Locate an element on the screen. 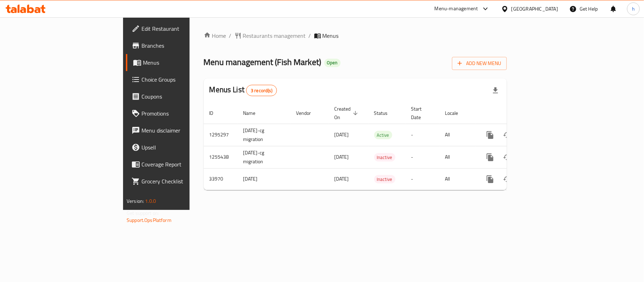 The image size is (644, 282). table: enhanced table is located at coordinates (379, 146).